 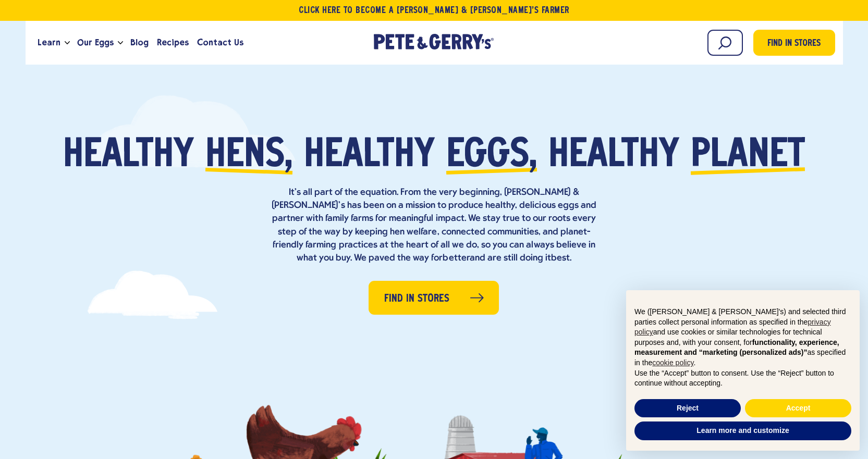 I want to click on span: Blog, so click(x=140, y=42).